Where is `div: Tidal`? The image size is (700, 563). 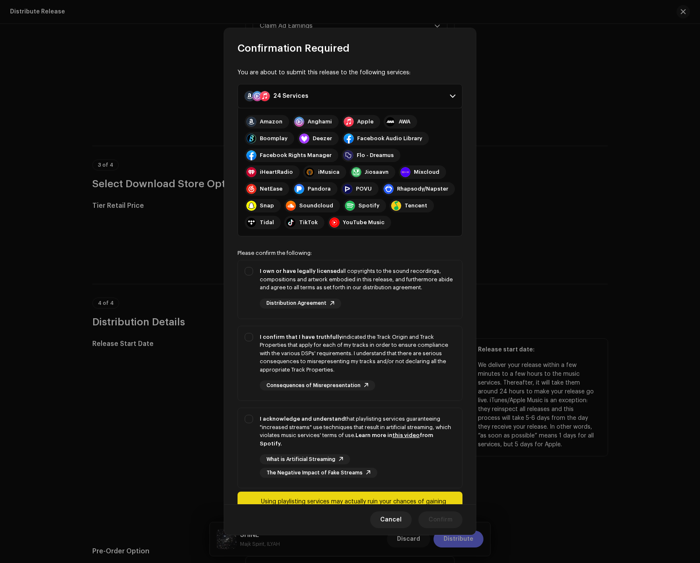 div: Tidal is located at coordinates (267, 223).